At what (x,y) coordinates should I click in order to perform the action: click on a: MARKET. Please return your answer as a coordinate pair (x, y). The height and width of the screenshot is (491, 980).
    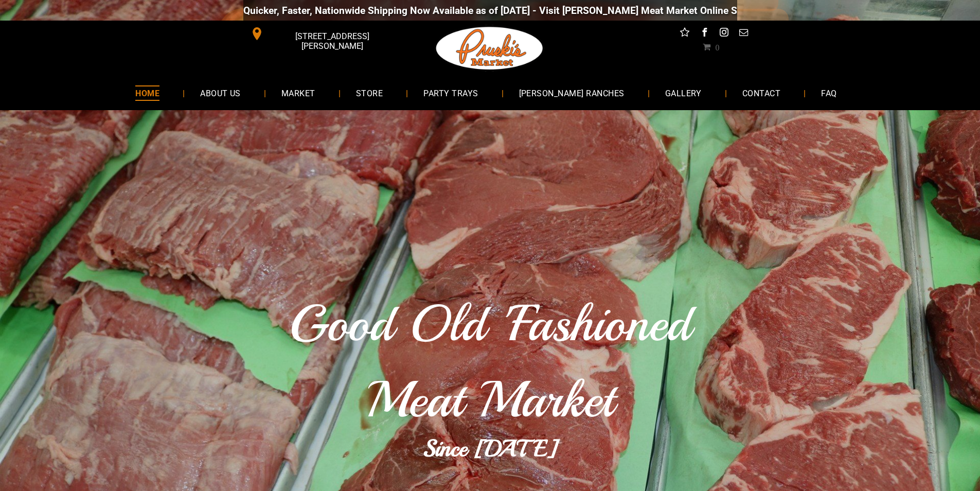
    Looking at the image, I should click on (298, 93).